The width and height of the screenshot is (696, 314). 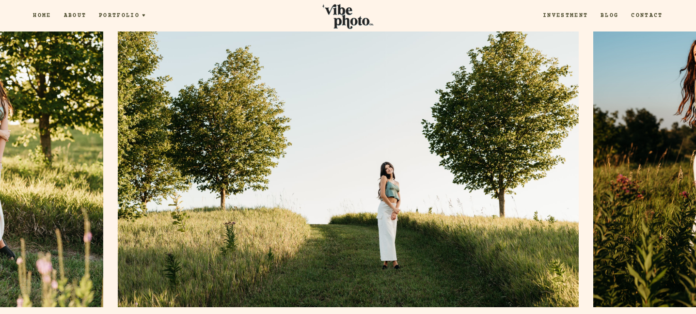 I want to click on a: Contact, so click(x=647, y=16).